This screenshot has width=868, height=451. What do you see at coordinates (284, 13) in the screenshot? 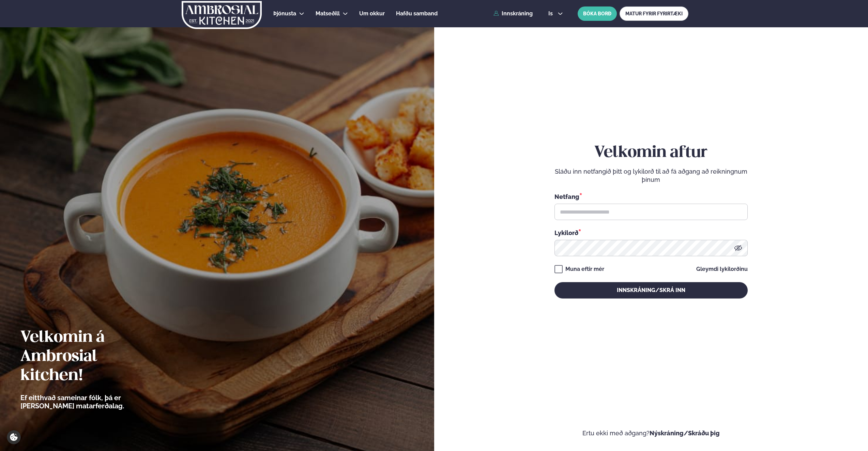
I see `span: Þjónusta` at bounding box center [284, 13].